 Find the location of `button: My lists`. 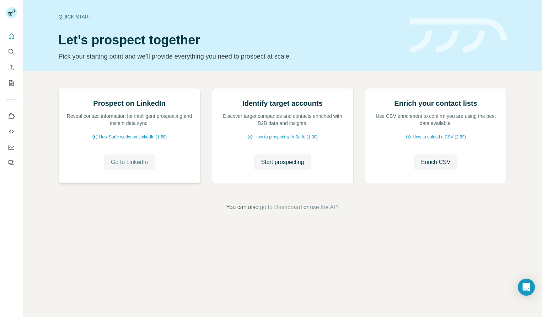

button: My lists is located at coordinates (11, 83).